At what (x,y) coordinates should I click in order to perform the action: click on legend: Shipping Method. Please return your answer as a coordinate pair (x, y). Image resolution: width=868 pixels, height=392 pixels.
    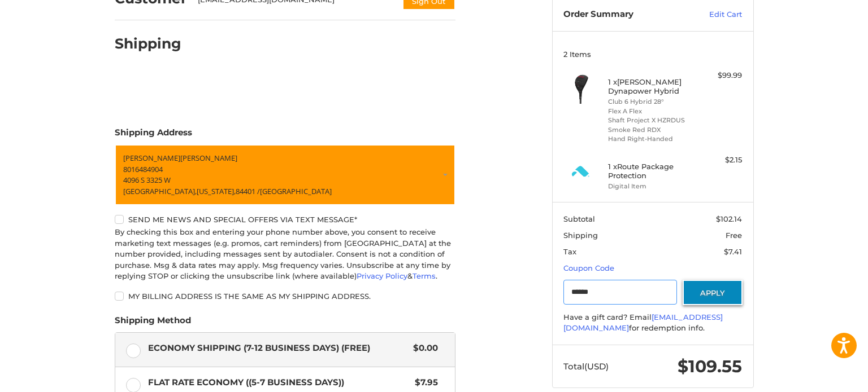
    Looking at the image, I should click on (153, 323).